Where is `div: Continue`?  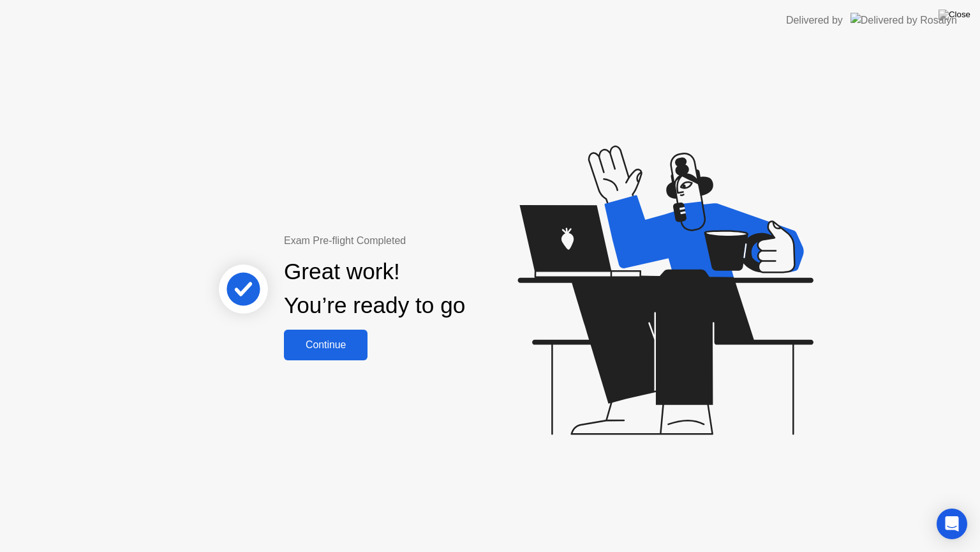
div: Continue is located at coordinates (325, 345).